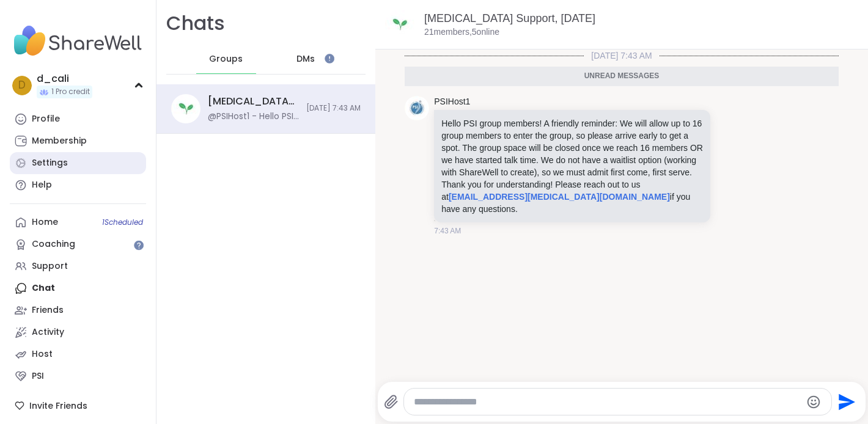 Image resolution: width=868 pixels, height=424 pixels. I want to click on a: Settings, so click(78, 163).